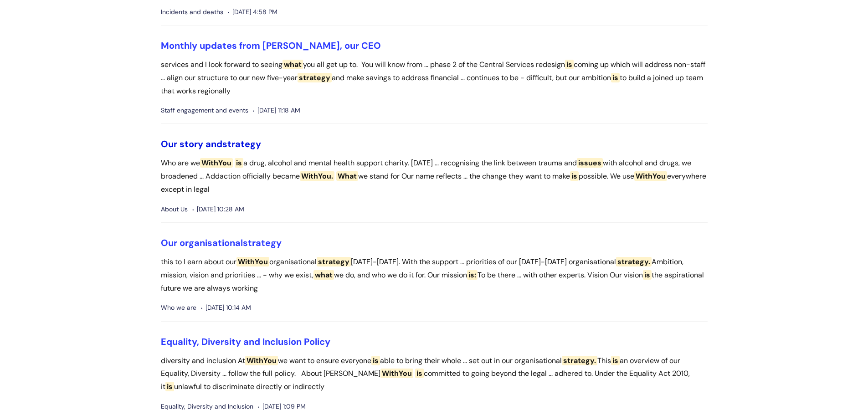  I want to click on span: is:, so click(472, 275).